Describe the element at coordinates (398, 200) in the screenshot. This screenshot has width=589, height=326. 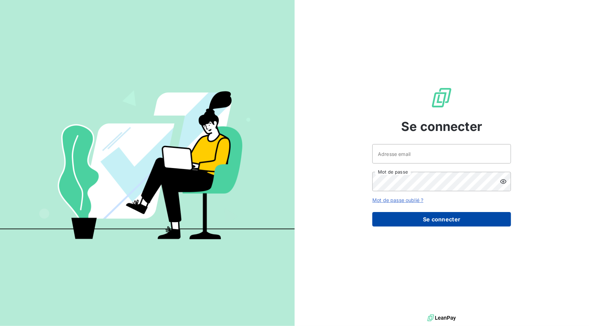
I see `a: Mot de passe oublié ?` at that location.